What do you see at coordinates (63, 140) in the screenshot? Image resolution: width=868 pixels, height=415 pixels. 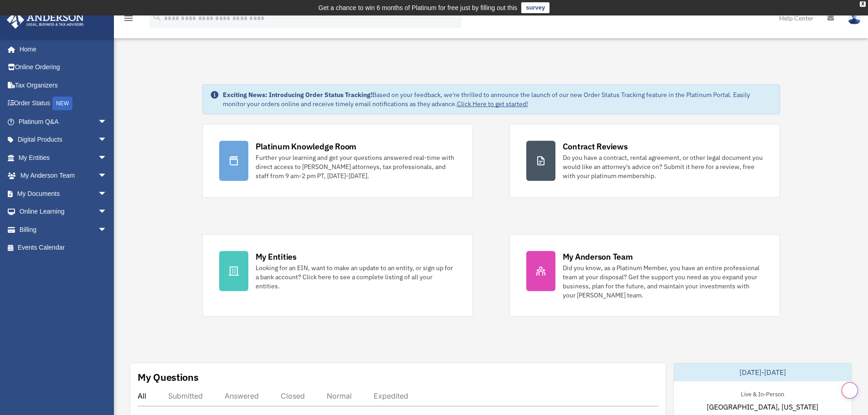 I see `a: Digital Productsarrow_drop_down` at bounding box center [63, 140].